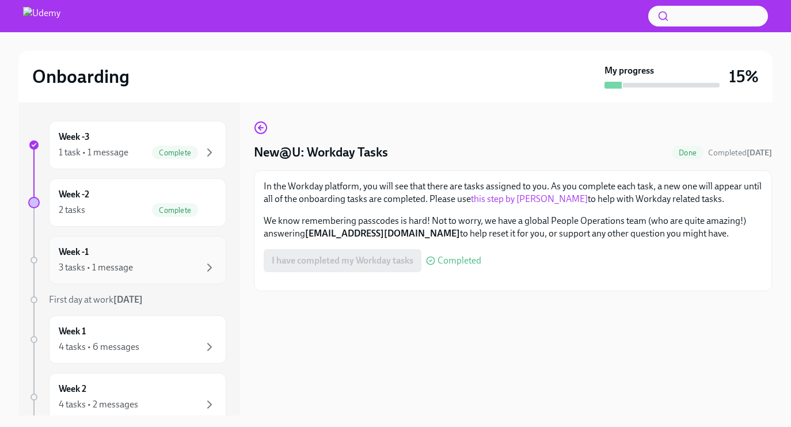  What do you see at coordinates (81, 77) in the screenshot?
I see `h2: Onboarding` at bounding box center [81, 77].